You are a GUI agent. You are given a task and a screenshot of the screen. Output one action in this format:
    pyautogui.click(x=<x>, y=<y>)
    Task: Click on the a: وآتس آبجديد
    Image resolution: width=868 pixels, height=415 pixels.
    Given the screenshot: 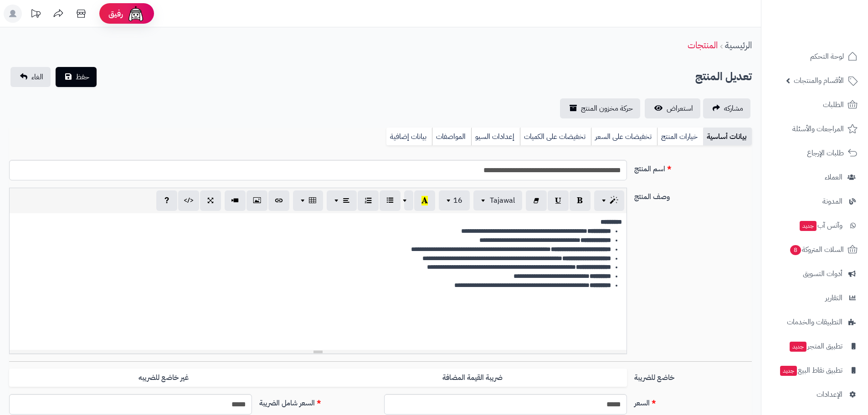 What is the action you would take?
    pyautogui.click(x=815, y=226)
    